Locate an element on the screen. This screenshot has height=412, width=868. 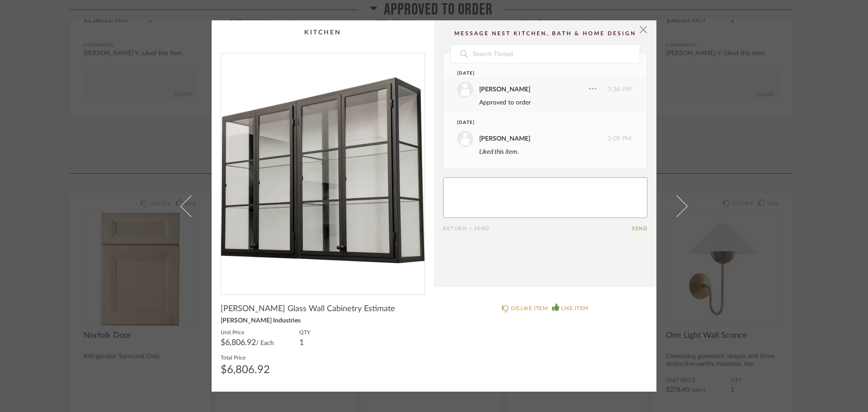
label: Total Price is located at coordinates (245, 357).